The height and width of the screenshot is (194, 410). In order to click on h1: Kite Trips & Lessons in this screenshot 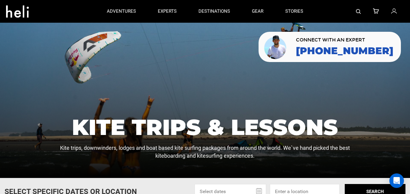, I will do `click(205, 127)`.